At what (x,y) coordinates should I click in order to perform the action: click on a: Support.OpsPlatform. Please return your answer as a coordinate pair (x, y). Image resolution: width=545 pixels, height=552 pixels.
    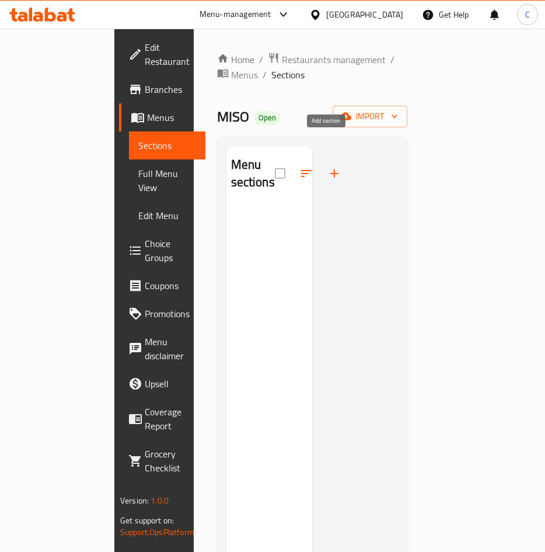
    Looking at the image, I should click on (157, 532).